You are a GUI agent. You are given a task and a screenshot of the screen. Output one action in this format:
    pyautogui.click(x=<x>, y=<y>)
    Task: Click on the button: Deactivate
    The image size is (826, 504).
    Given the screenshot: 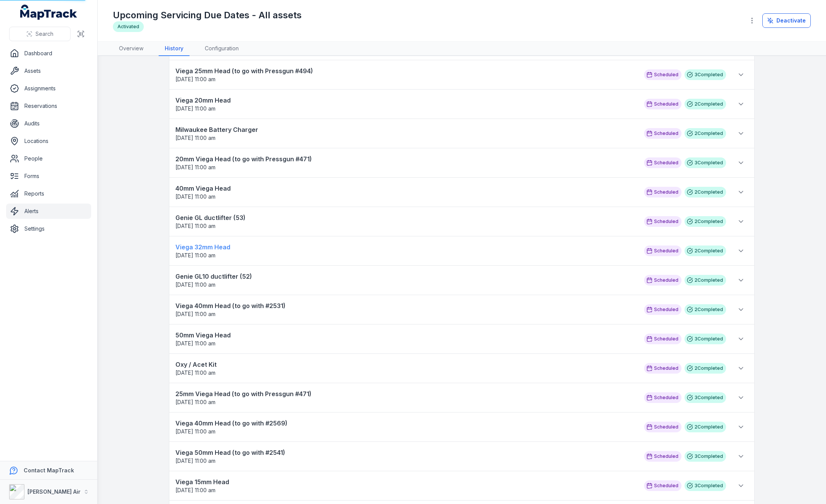 What is the action you would take?
    pyautogui.click(x=786, y=20)
    